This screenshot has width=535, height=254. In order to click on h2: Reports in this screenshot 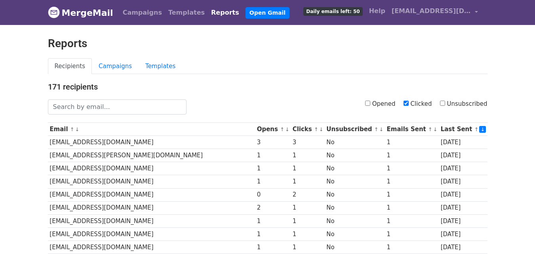, I will do `click(268, 44)`.